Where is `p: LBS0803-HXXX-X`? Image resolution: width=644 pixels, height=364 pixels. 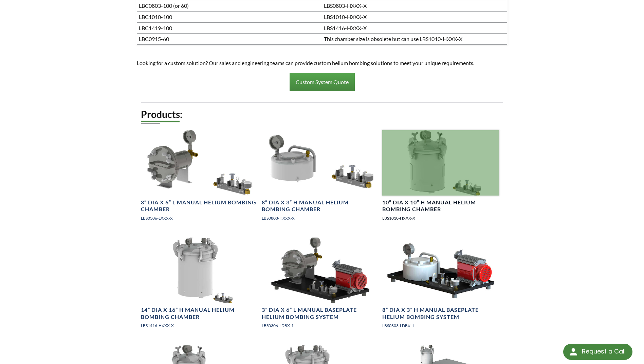
p: LBS0803-HXXX-X is located at coordinates (320, 218).